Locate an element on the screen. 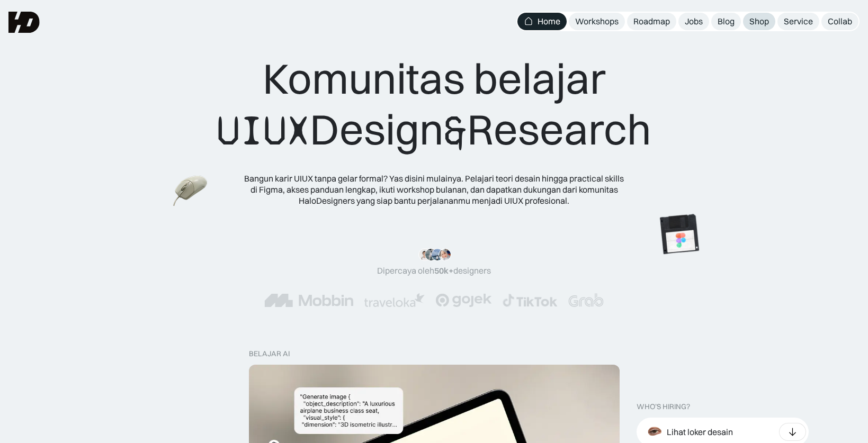 This screenshot has height=443, width=868. div: Bangun karir UIUX tanpa gelar formal? Yas disini mulainya. Pelajari teori desain hingga practical... is located at coordinates (434, 189).